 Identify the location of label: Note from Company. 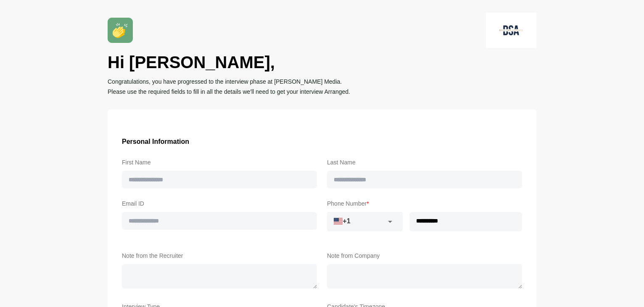
(424, 256).